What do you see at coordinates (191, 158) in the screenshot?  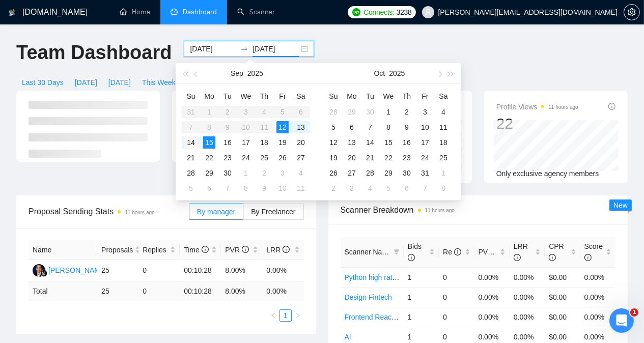 I see `td: 2025-09-21` at bounding box center [191, 158].